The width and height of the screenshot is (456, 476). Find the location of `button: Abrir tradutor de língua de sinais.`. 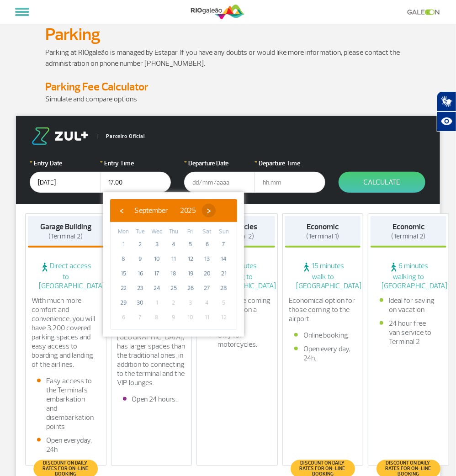

button: Abrir tradutor de língua de sinais. is located at coordinates (446, 101).